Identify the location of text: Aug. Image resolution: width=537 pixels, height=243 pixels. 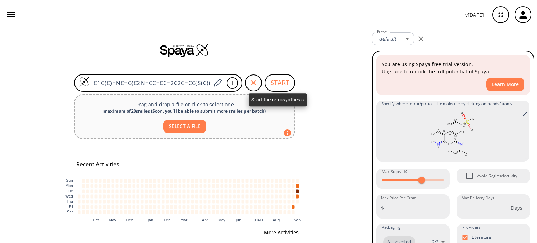
(277, 220).